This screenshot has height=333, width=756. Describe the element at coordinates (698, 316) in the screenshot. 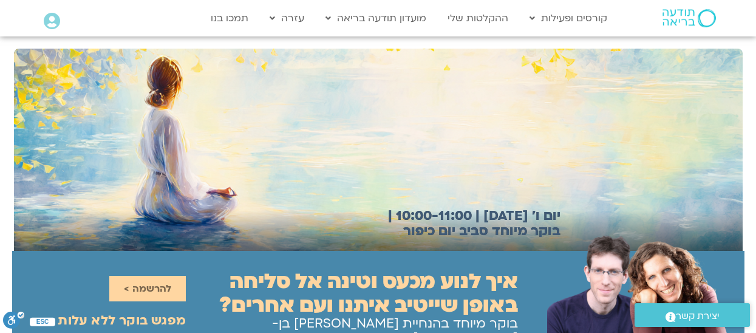

I see `span: יצירת קשר` at that location.